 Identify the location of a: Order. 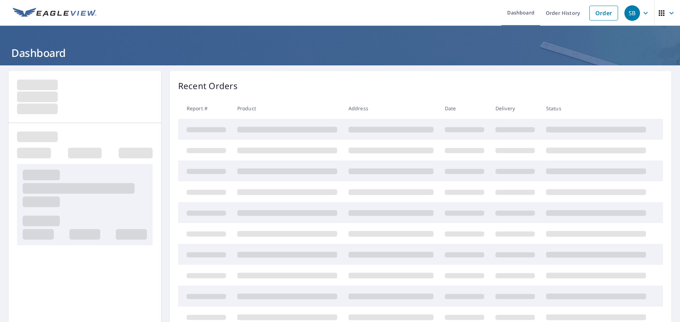
(603, 13).